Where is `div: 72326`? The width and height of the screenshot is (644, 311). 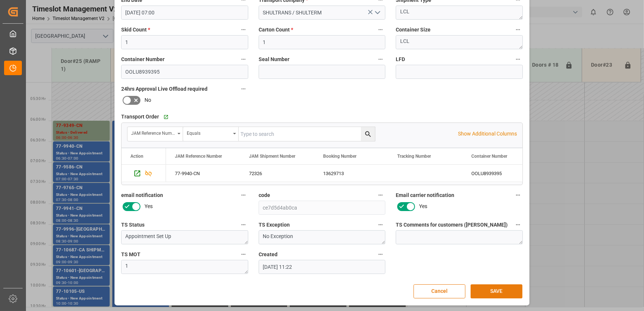 div: 72326 is located at coordinates (277, 173).